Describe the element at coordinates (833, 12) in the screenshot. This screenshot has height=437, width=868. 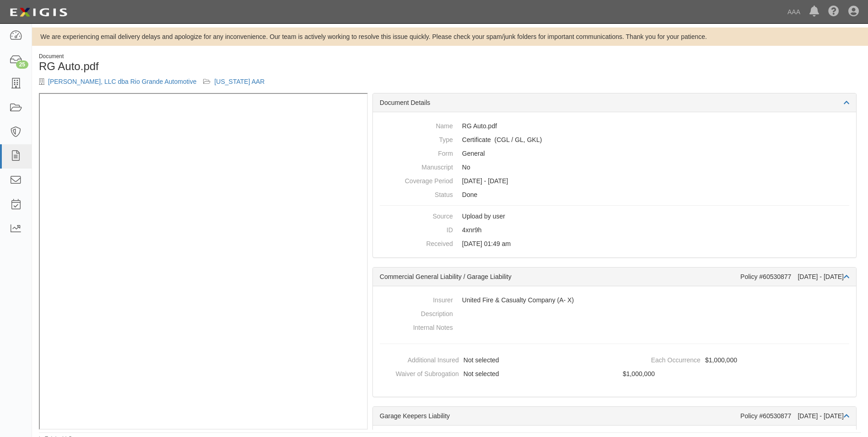
I see `i: Help Center - Complianz` at that location.